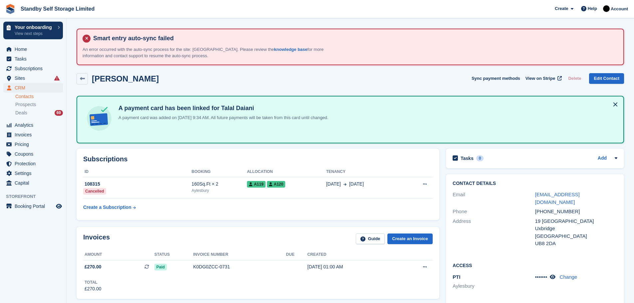 This screenshot has width=634, height=303. What do you see at coordinates (574, 79) in the screenshot?
I see `button: Delete` at bounding box center [574, 79].